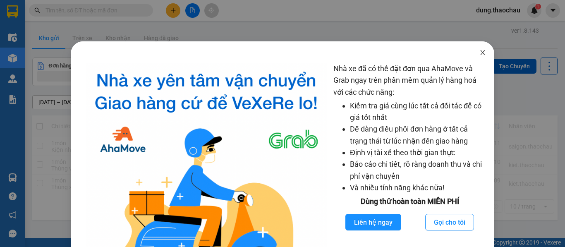 Image resolution: width=565 pixels, height=247 pixels. I want to click on button: Liên hệ ngay, so click(373, 222).